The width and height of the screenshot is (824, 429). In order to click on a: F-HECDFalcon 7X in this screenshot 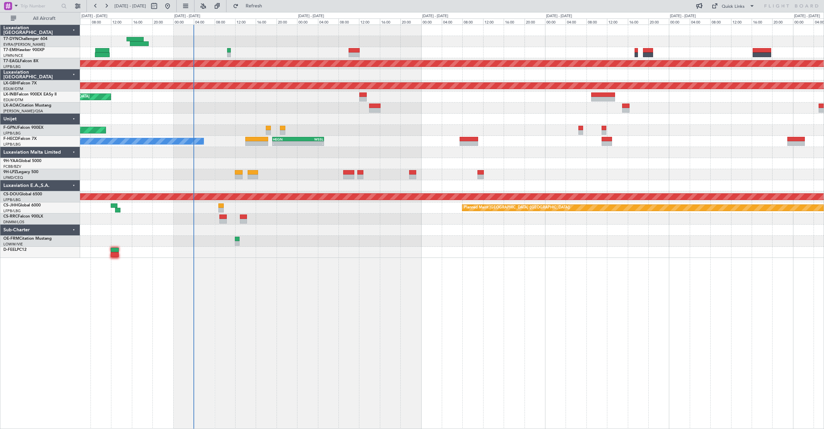, I will do `click(20, 139)`.